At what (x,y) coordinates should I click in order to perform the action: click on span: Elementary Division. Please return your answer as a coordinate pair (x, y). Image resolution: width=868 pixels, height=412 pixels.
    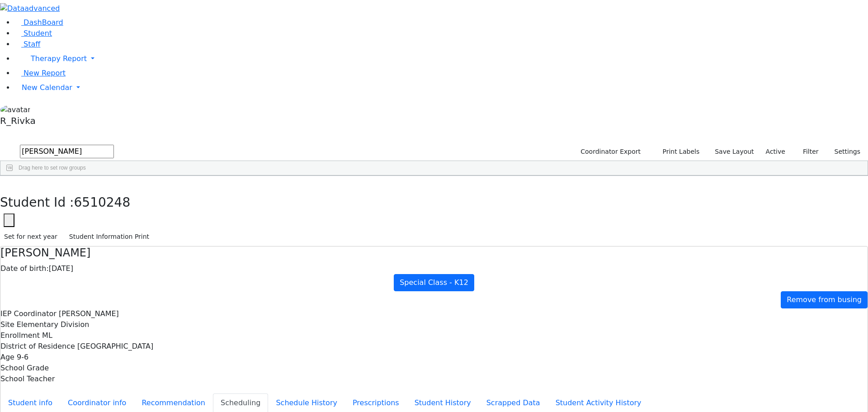
    Looking at the image, I should click on (53, 324).